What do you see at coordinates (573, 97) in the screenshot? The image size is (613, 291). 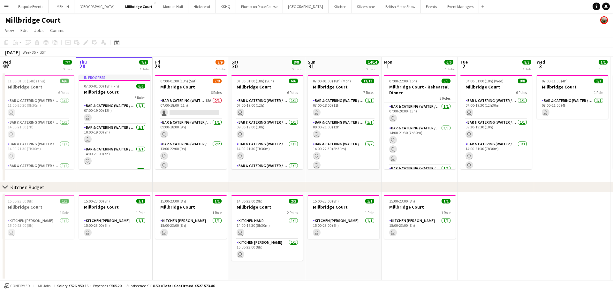 I see `app-job-card: 07:00-11:00 (4h)1/1Millbridge Court1 RoleBar & Catering (Waiter / waitress)1/107:00-11:00 (4h)` at bounding box center [573, 97].